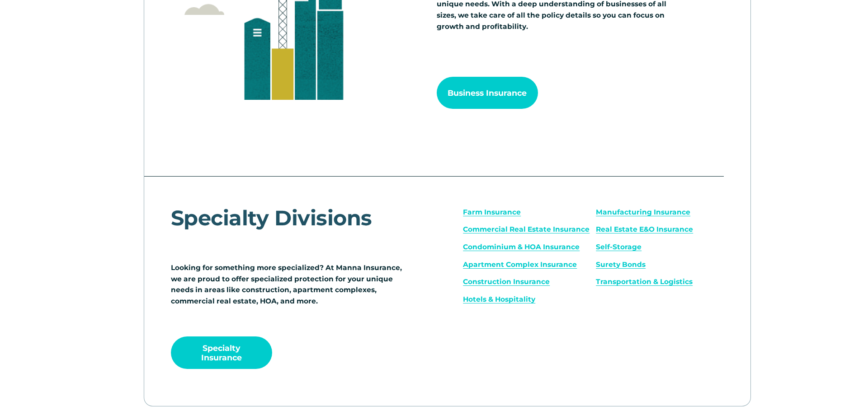 The image size is (868, 415). Describe the element at coordinates (287, 284) in the screenshot. I see `strong: Looking for something more specialized? At Manna Insurance, we are proud to offer specialized pro...` at that location.